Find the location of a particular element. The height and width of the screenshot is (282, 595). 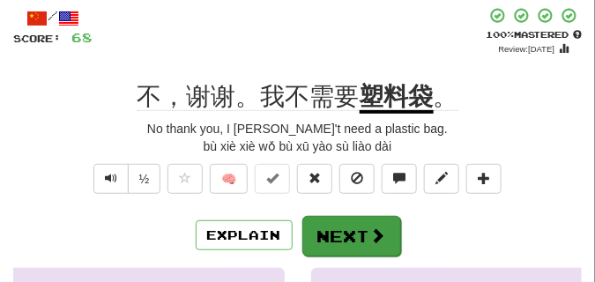

span: Score: is located at coordinates (37, 38).